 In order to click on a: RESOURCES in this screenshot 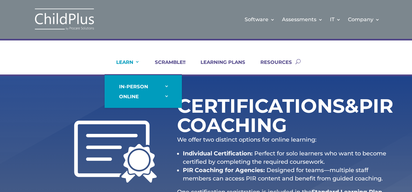, I will do `click(272, 67)`.